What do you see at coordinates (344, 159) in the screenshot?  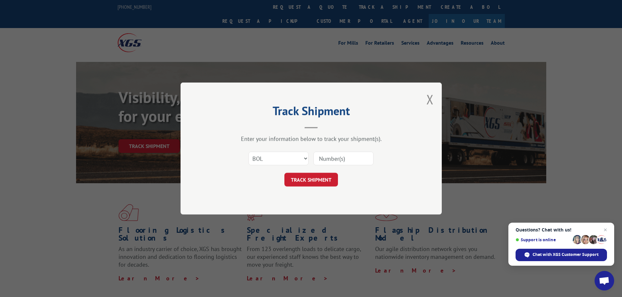 I see `input: Number(s)` at bounding box center [344, 159].